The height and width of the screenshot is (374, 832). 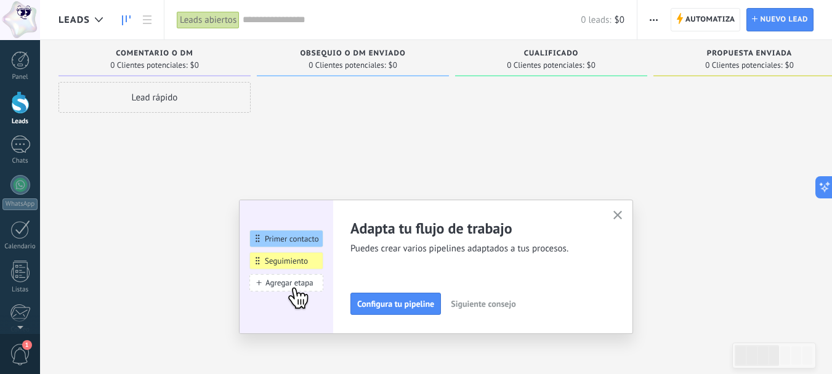 I want to click on span: Nuevo lead, so click(x=784, y=20).